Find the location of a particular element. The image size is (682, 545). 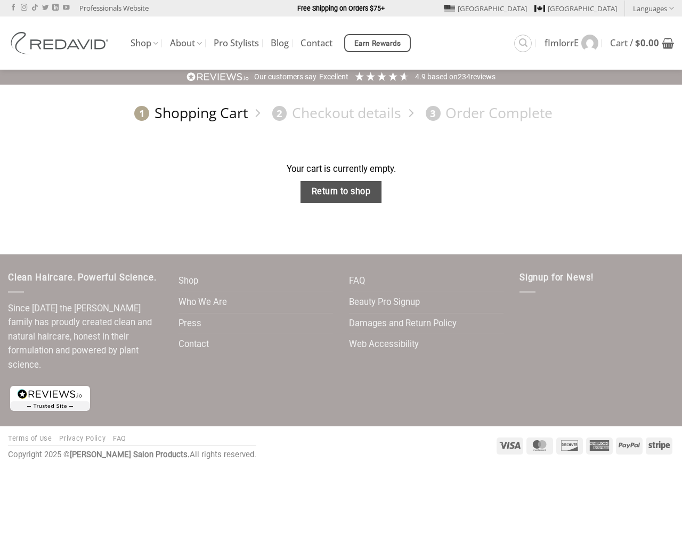

bdi: 0.00 is located at coordinates (647, 43).